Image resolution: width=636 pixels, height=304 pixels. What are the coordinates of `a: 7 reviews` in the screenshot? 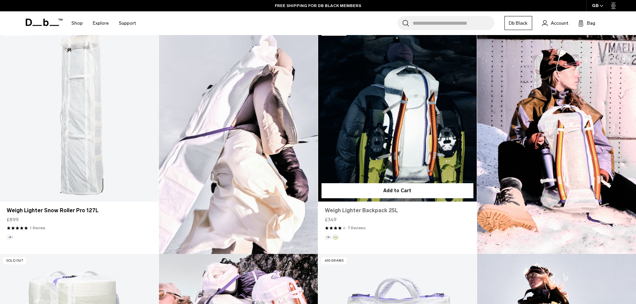 It's located at (357, 228).